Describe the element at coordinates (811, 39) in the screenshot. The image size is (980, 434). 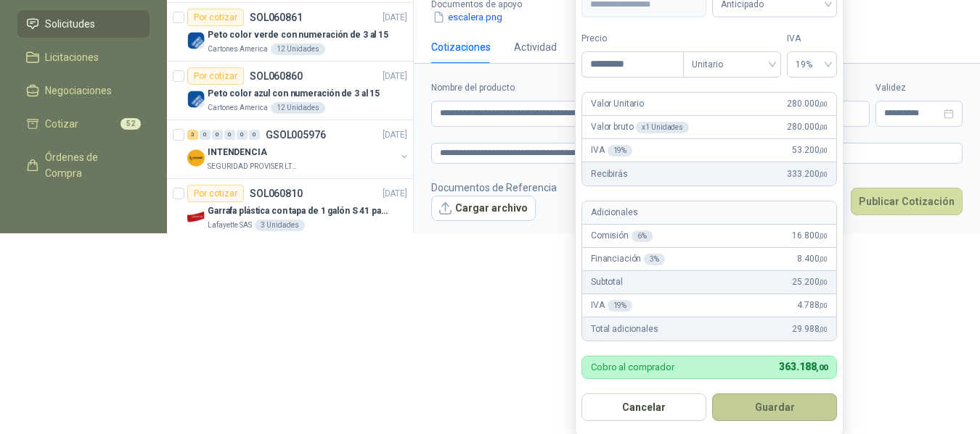
I see `label: IVA` at that location.